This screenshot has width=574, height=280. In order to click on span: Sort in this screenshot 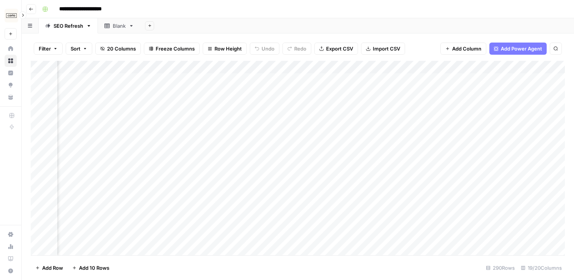, I will do `click(76, 49)`.